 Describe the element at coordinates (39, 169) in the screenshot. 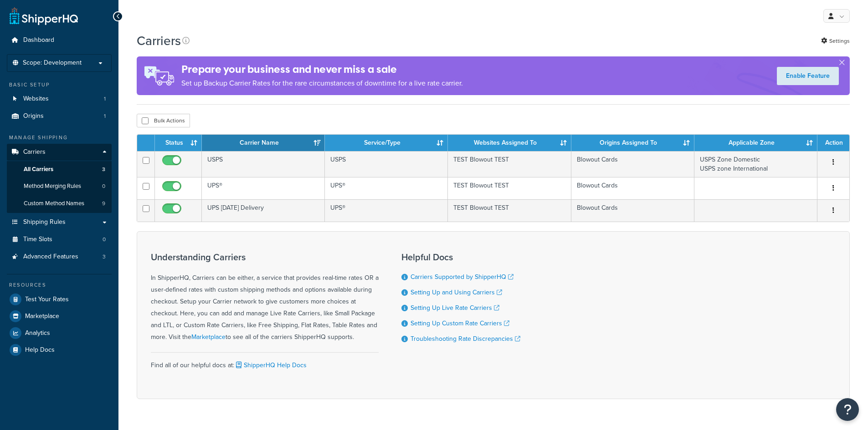

I see `span: All Carriers` at that location.